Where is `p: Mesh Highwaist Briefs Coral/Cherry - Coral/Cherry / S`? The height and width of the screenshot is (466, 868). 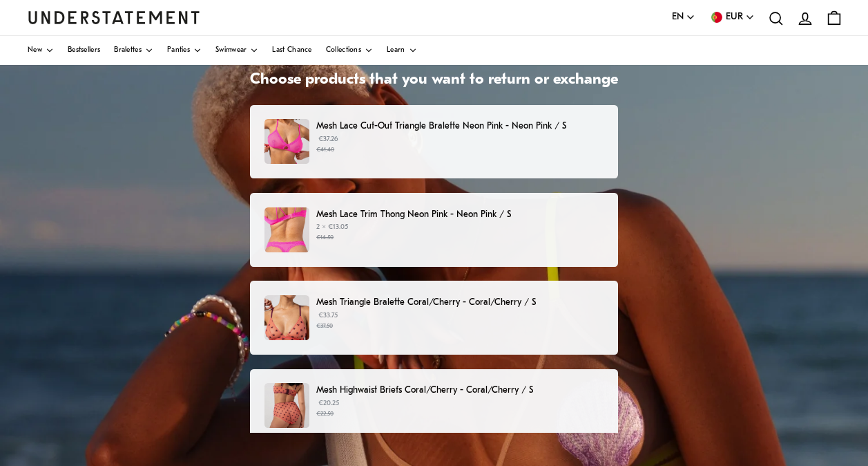
p: Mesh Highwaist Briefs Coral/Cherry - Coral/Cherry / S is located at coordinates (460, 390).